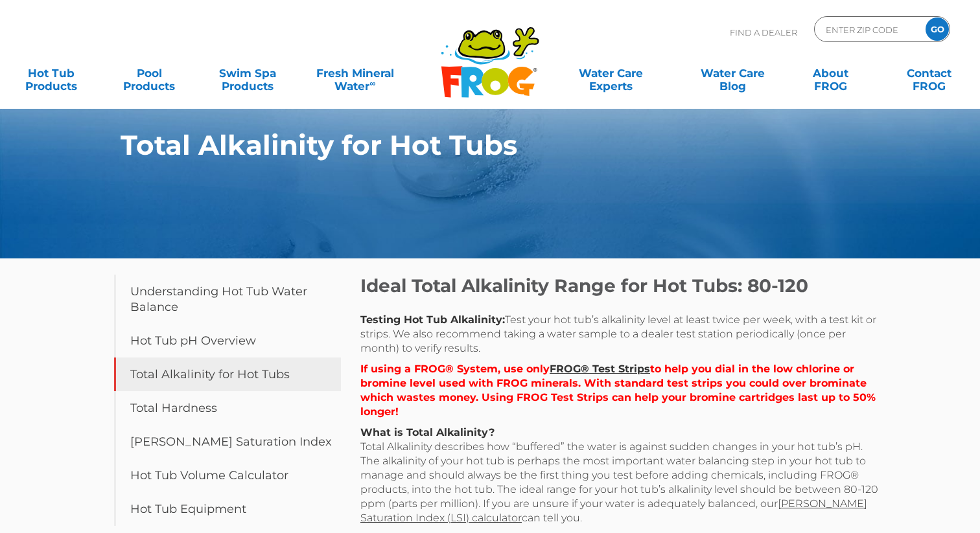  I want to click on a: Water CareExperts, so click(610, 73).